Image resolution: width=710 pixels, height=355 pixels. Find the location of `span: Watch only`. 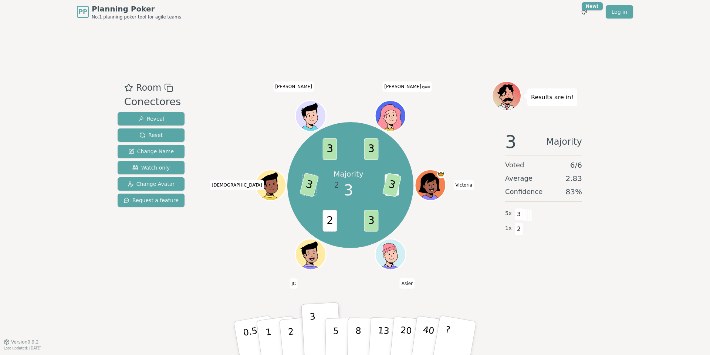

span: Watch only is located at coordinates (151, 168).